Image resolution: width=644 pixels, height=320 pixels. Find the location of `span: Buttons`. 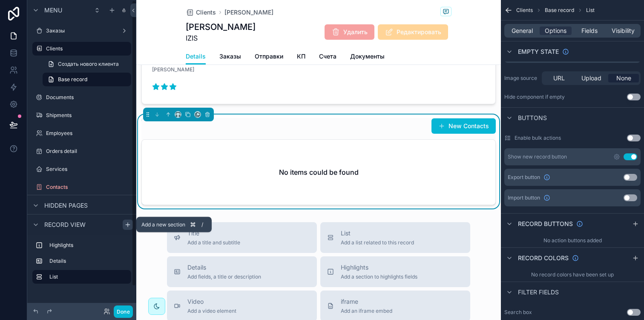

span: Buttons is located at coordinates (532, 117).